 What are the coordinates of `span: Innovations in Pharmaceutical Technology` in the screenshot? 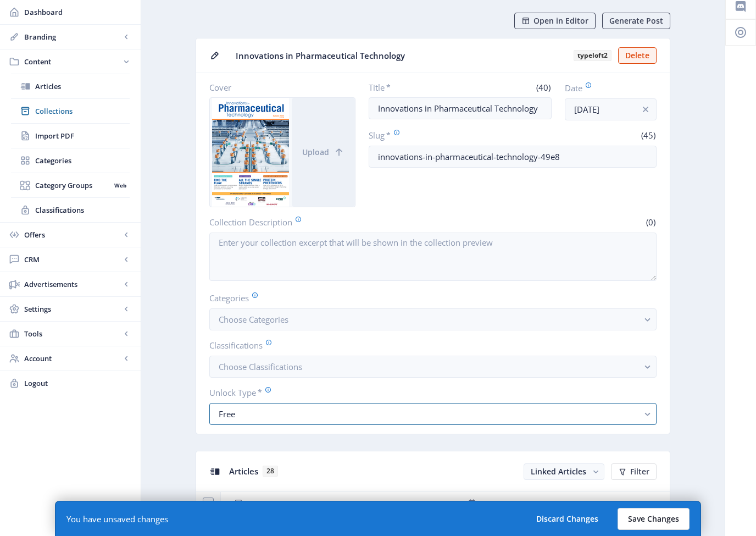 It's located at (400, 56).